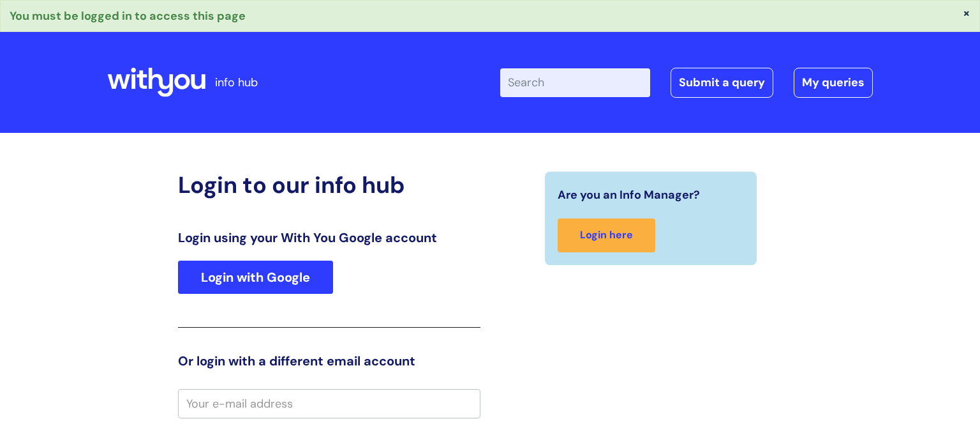 Image resolution: width=980 pixels, height=444 pixels. I want to click on h3: Login using your With You Google account, so click(329, 237).